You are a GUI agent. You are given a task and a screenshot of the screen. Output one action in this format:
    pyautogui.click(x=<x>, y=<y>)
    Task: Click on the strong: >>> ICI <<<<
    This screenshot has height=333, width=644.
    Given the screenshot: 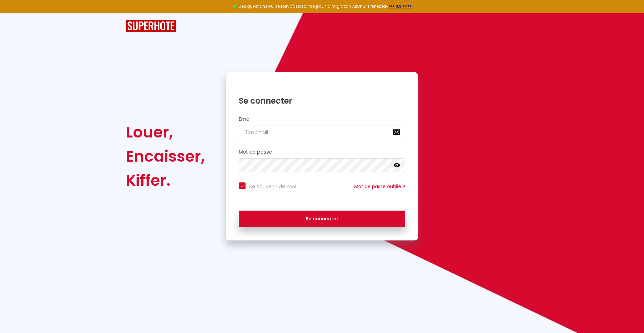 What is the action you would take?
    pyautogui.click(x=400, y=6)
    